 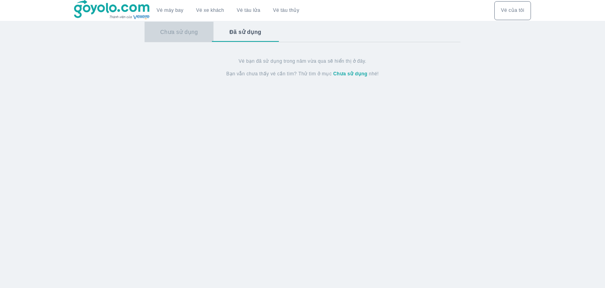 What do you see at coordinates (261, 74) in the screenshot?
I see `span: Bạn vẫn chưa thấy vé cần tìm?` at bounding box center [261, 74].